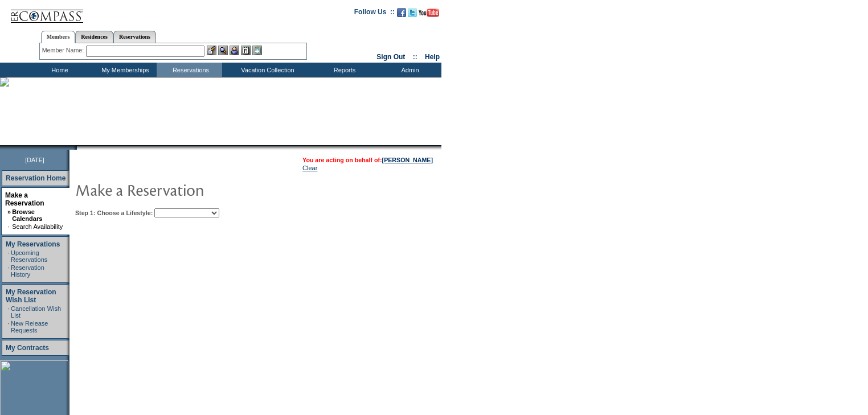 The width and height of the screenshot is (868, 415). I want to click on td: Vacation Collection, so click(266, 69).